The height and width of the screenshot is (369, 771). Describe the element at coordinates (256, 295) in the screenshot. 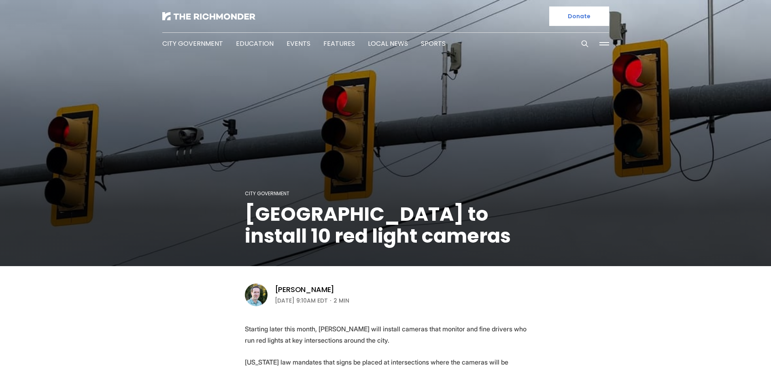

I see `img: Michael Phillips` at that location.